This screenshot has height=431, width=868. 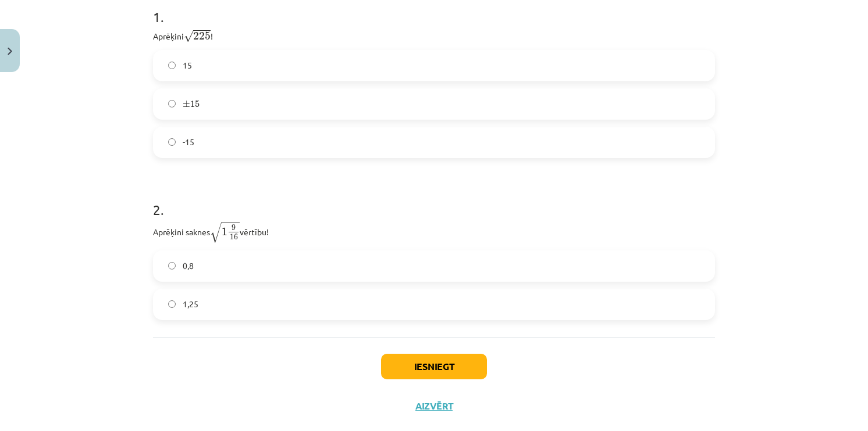 I want to click on span: 16, so click(x=234, y=237).